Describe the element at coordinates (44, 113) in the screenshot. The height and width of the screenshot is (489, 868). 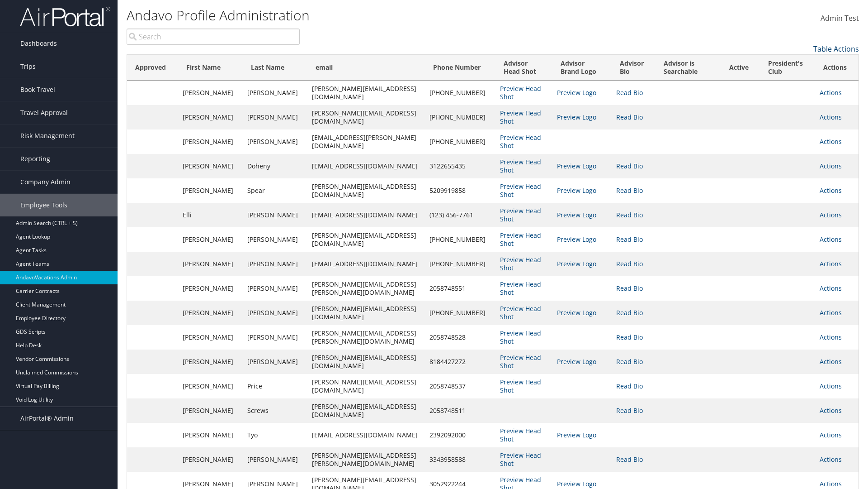
I see `span: Travel Approval` at that location.